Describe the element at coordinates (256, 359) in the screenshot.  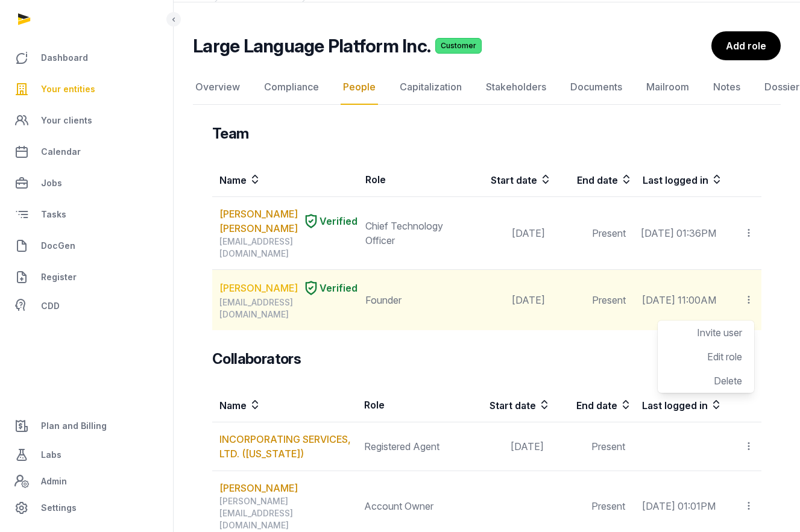
I see `h3: Collaborators` at that location.